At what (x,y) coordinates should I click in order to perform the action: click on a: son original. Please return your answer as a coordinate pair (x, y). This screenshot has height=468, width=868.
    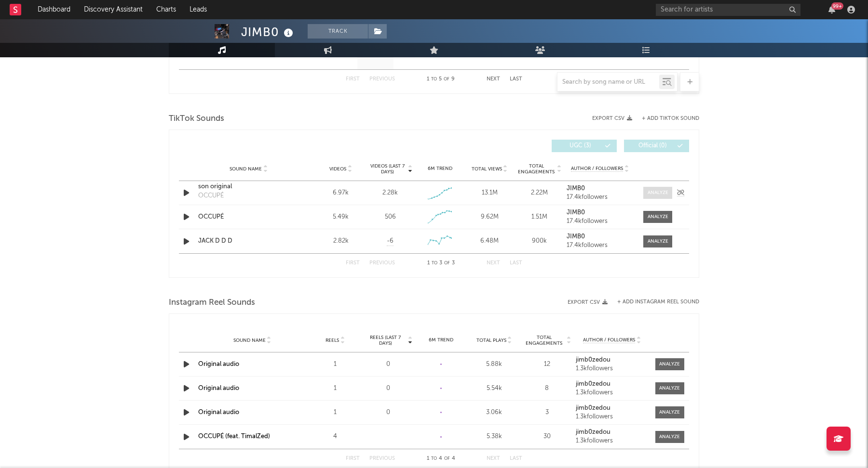
    Looking at the image, I should click on (248, 186).